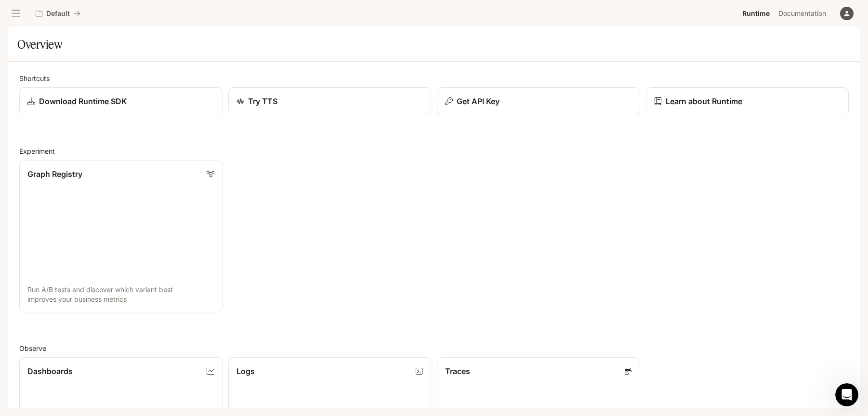 This screenshot has width=868, height=416. I want to click on h2: Shortcuts, so click(434, 78).